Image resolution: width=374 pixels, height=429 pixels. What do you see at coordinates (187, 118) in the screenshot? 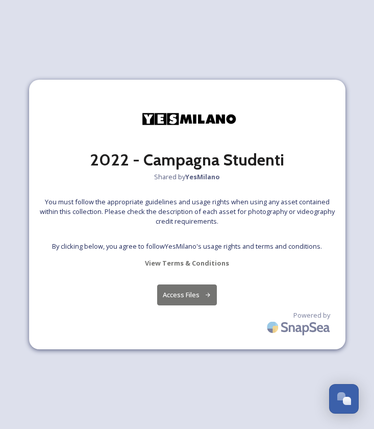
I see `img: yesmi.jpg` at bounding box center [187, 118].